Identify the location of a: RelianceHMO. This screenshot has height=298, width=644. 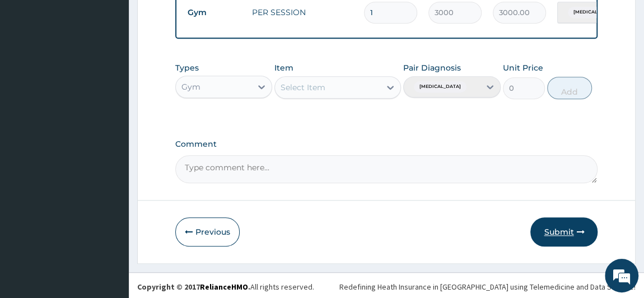
(224, 287).